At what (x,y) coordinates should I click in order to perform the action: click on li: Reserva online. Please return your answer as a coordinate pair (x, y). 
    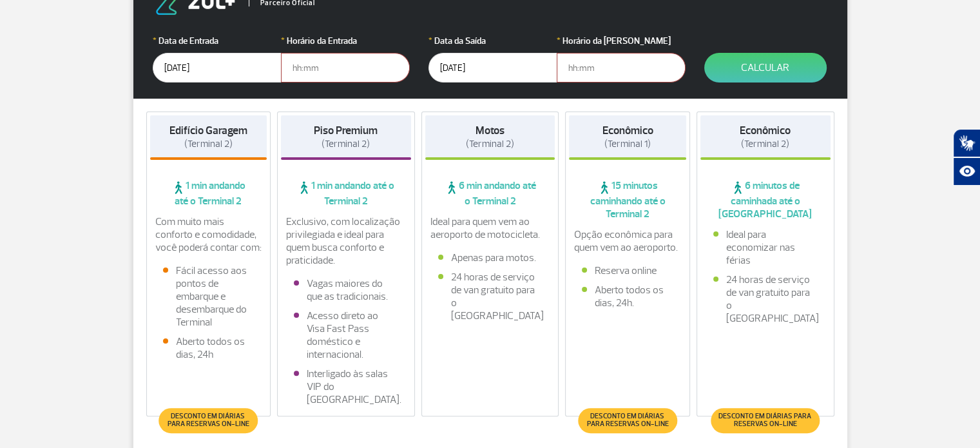
    Looking at the image, I should click on (628, 270).